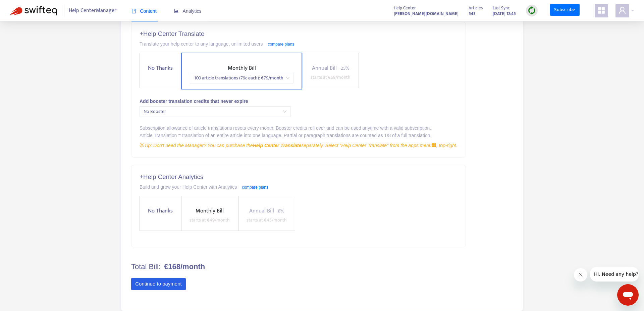 The height and width of the screenshot is (311, 644). I want to click on span: Content, so click(144, 11).